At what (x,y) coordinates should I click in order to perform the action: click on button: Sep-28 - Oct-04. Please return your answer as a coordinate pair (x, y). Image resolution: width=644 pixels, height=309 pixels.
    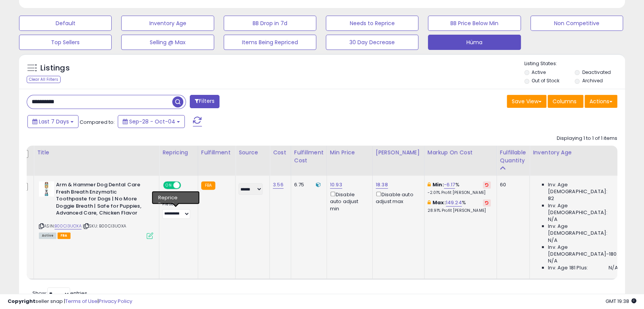
    Looking at the image, I should click on (151, 122).